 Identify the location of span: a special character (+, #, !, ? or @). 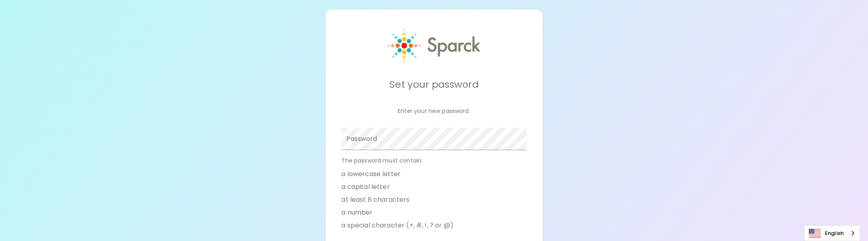
(398, 226).